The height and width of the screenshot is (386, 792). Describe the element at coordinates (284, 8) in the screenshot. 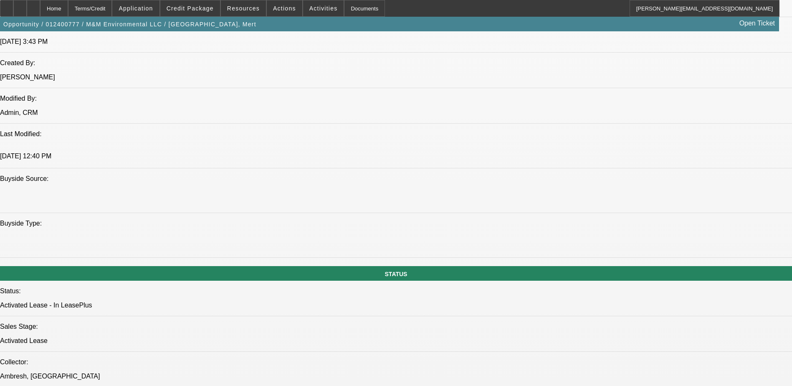

I see `button: Actions` at that location.